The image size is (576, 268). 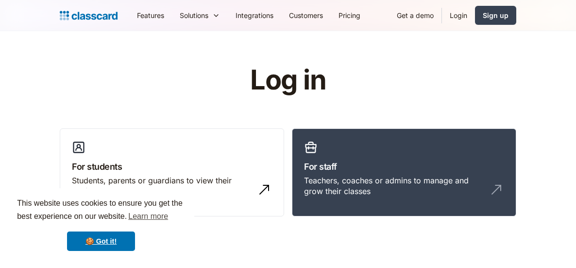 I want to click on h3: For students, so click(x=172, y=166).